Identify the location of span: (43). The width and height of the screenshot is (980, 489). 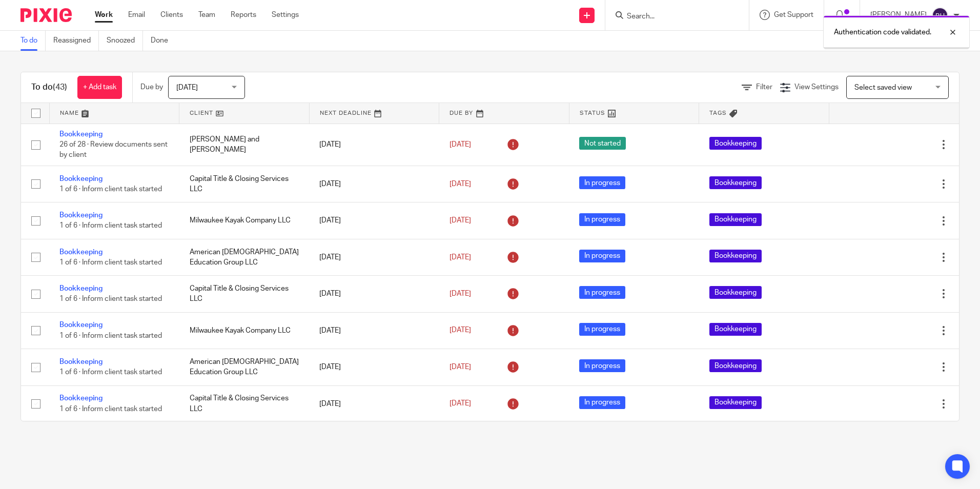
(60, 87).